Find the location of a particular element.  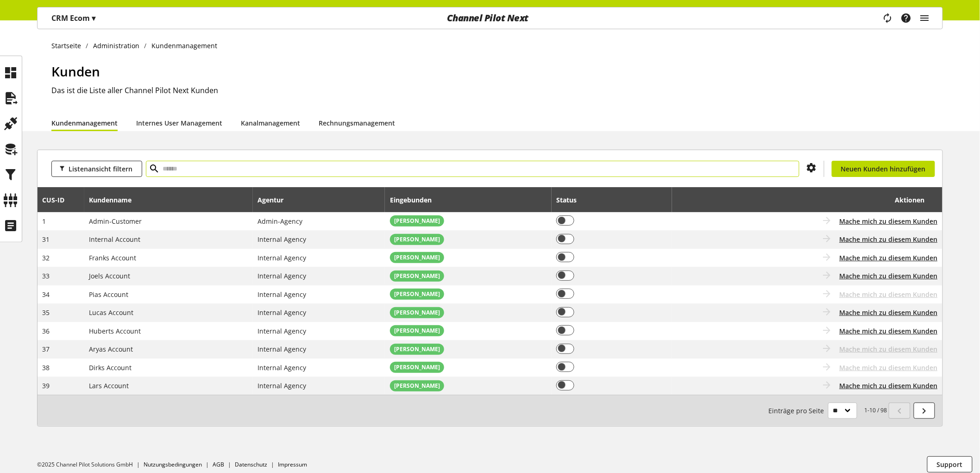

a: Rechnungsmanagement is located at coordinates (356, 123).